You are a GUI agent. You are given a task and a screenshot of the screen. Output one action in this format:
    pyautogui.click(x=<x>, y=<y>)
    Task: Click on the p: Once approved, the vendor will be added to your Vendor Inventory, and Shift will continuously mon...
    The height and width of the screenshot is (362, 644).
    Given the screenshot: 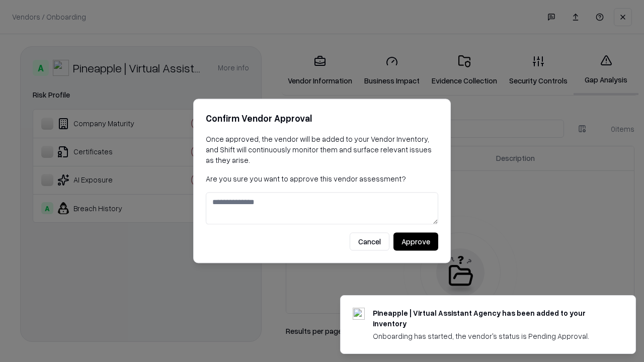 What is the action you would take?
    pyautogui.click(x=322, y=149)
    